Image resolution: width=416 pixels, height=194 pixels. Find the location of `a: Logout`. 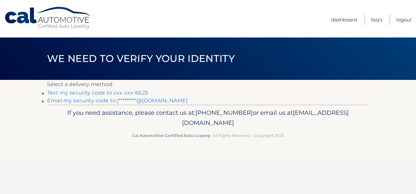

a: Logout is located at coordinates (404, 20).